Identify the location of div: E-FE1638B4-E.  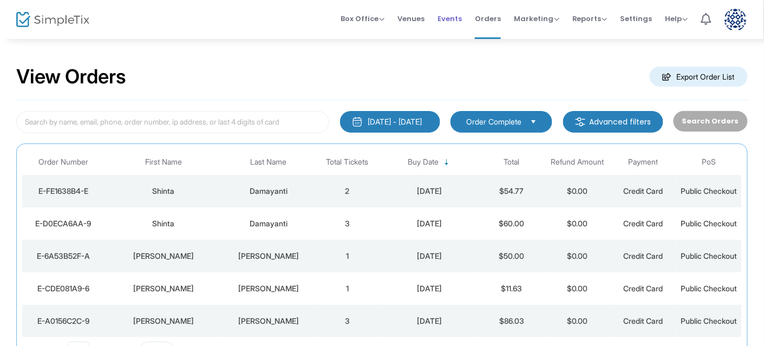
(63, 191).